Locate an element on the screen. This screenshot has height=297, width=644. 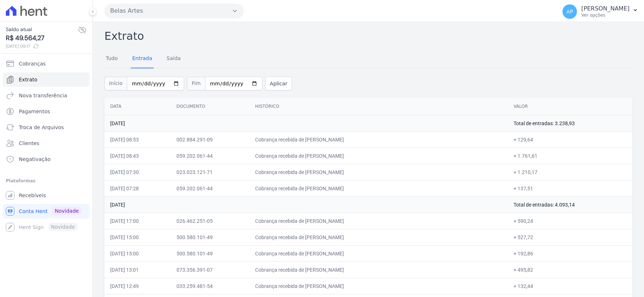
td: 002.884.291-09 is located at coordinates (210, 140).